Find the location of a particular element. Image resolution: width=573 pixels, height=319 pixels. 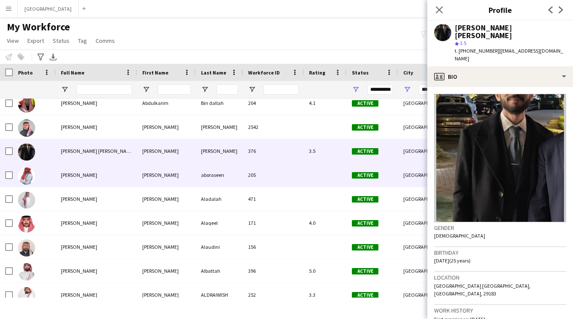

div: 4.1 is located at coordinates (325, 103).